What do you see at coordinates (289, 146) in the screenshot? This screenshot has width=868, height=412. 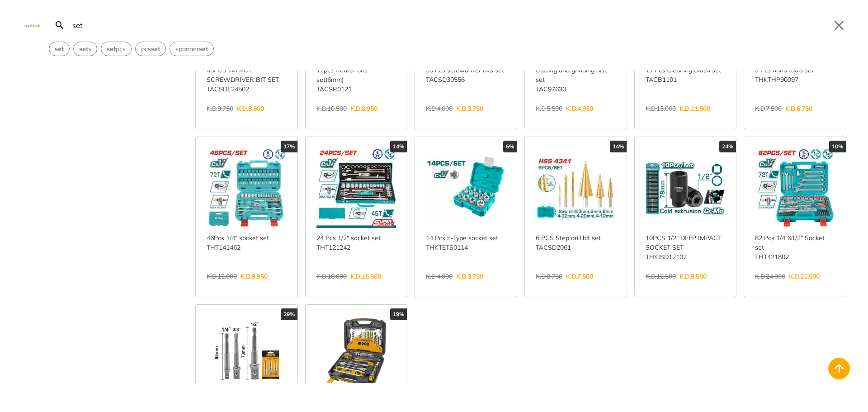 I see `div: 17%` at bounding box center [289, 146].